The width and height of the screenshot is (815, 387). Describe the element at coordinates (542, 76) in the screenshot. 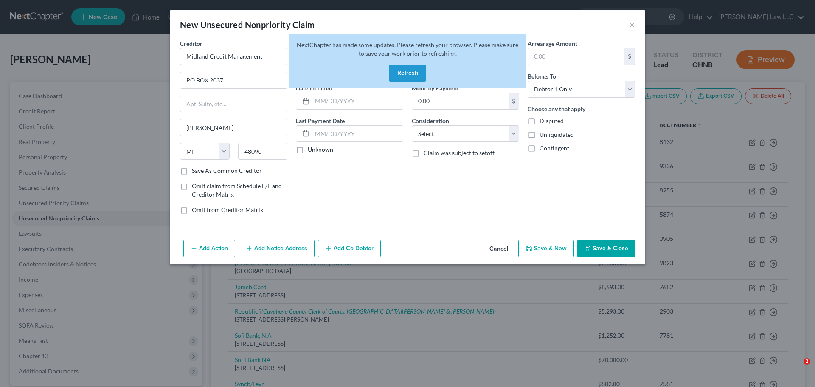

I see `span: Belongs To` at that location.